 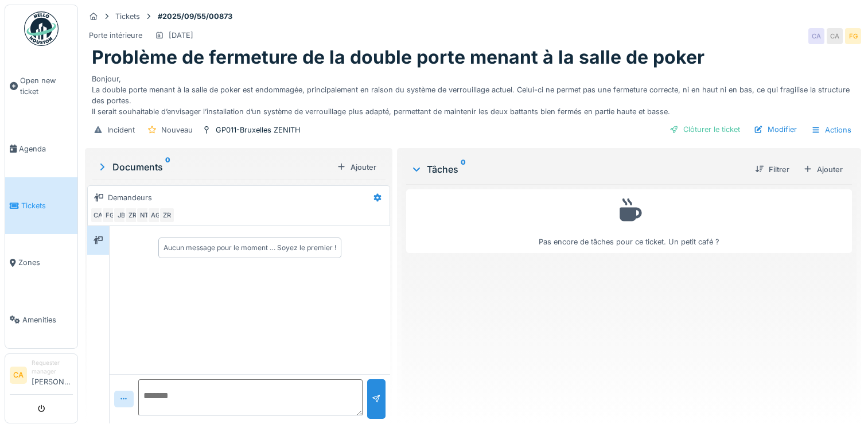 I want to click on img: Badge_color-CXgf-gQk.svg, so click(x=41, y=28).